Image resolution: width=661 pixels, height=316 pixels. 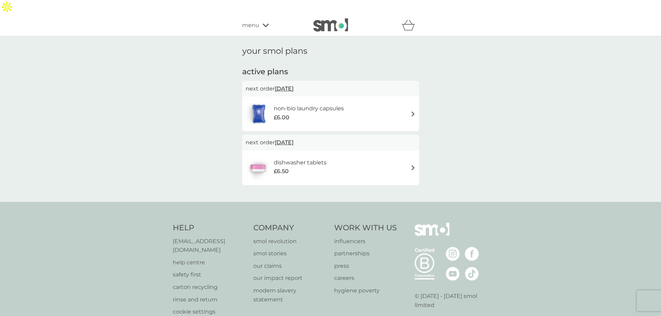 I want to click on p: influencers, so click(x=366, y=242).